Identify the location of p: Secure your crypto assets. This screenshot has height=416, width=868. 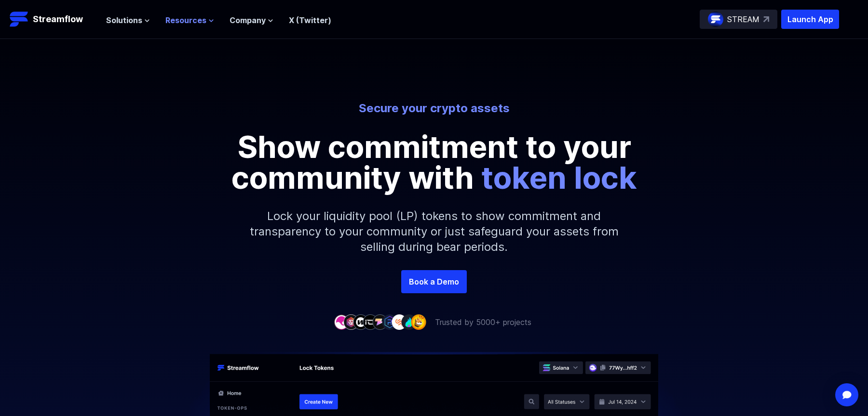
(434, 109).